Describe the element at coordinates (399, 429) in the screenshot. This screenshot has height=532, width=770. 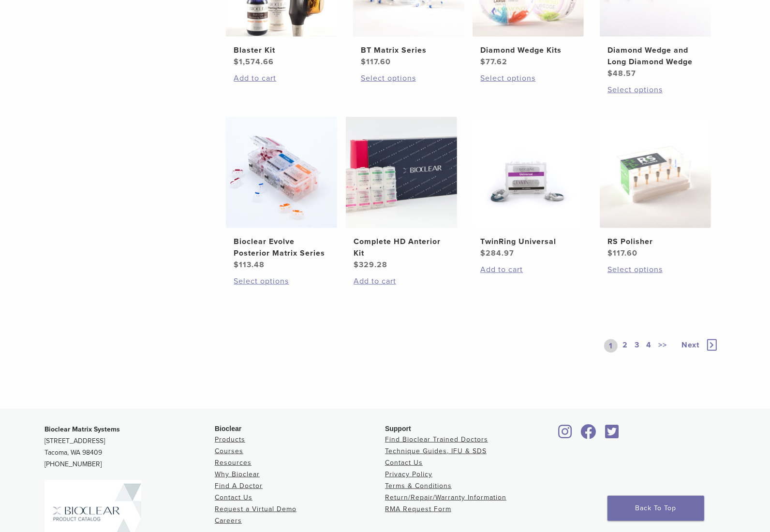
I see `span: Support` at that location.